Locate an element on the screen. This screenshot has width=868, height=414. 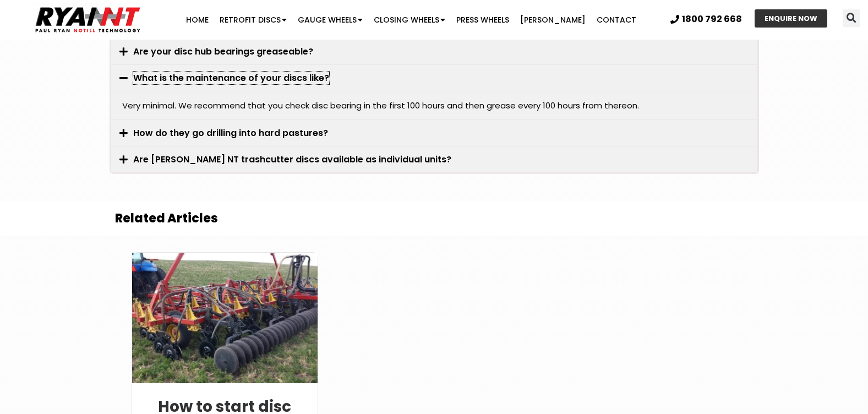
a: Home is located at coordinates (197, 20).